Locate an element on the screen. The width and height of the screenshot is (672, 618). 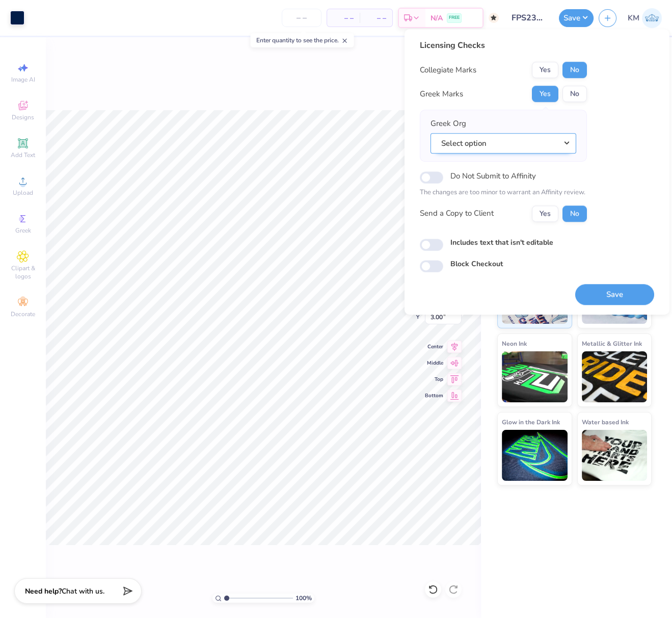
span: Chat with us. is located at coordinates (83, 591).